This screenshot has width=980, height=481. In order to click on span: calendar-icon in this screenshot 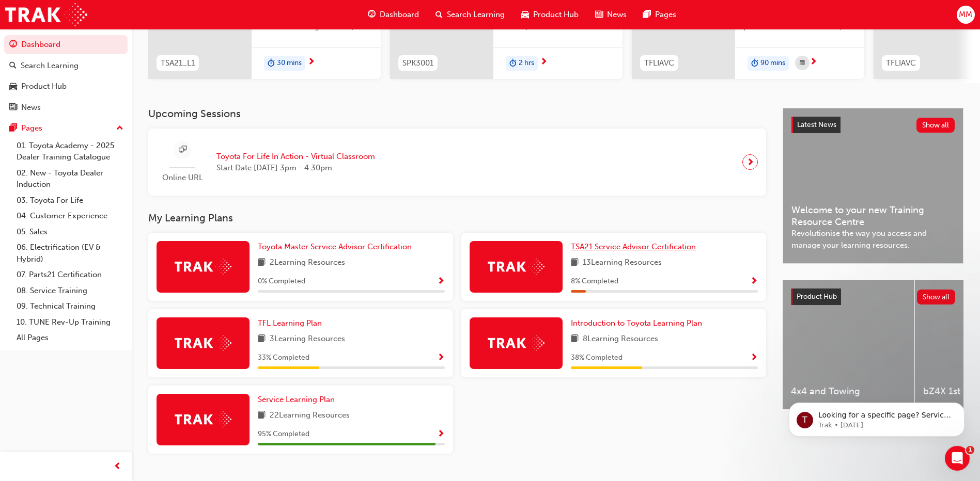, I will do `click(802, 63)`.